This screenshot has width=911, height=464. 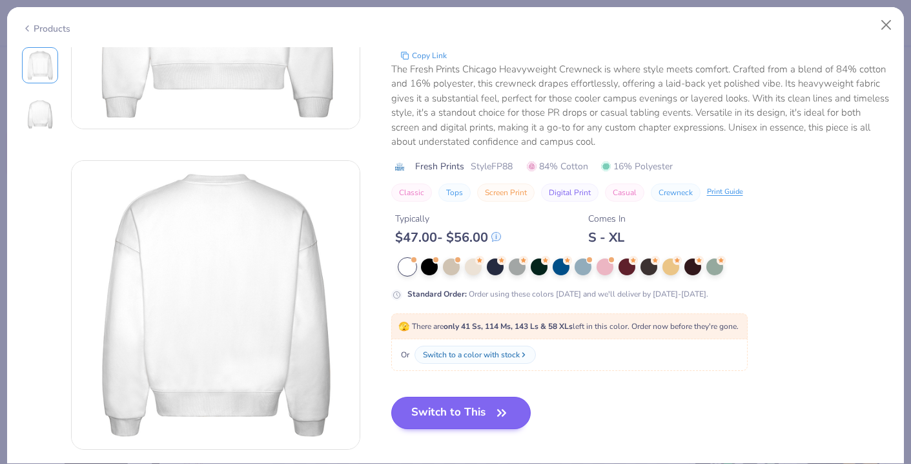 I want to click on button: Switch to a color with stock, so click(x=475, y=355).